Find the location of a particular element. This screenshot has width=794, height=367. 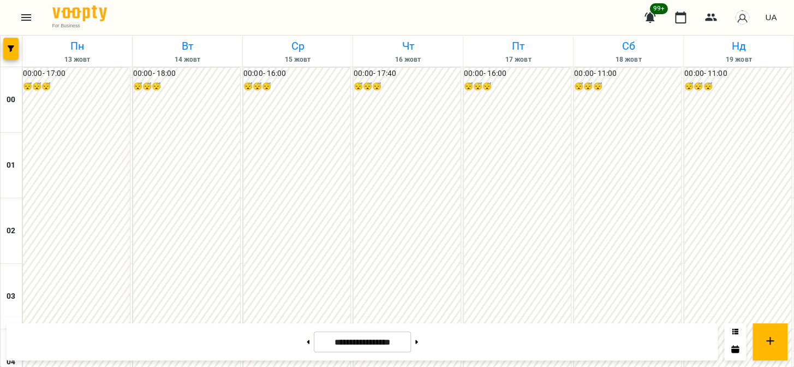

span: UA is located at coordinates (771, 17).